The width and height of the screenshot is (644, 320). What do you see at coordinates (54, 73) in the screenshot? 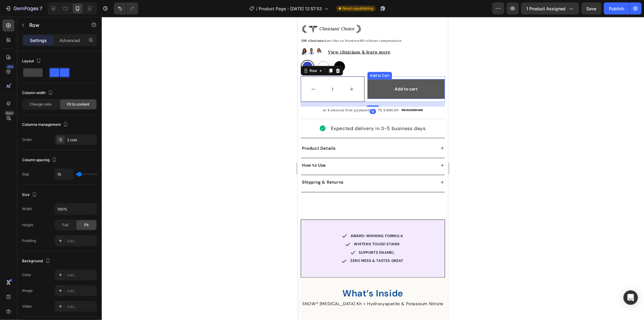
I see `button: increment` at bounding box center [54, 73].